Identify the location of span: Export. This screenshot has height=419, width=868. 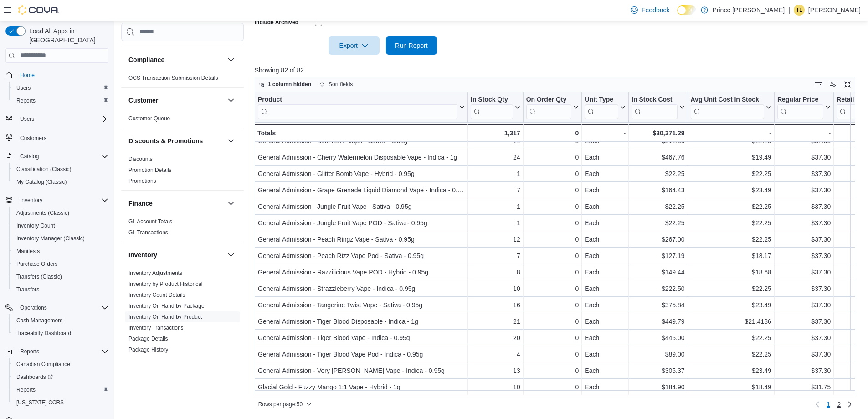
(354, 46).